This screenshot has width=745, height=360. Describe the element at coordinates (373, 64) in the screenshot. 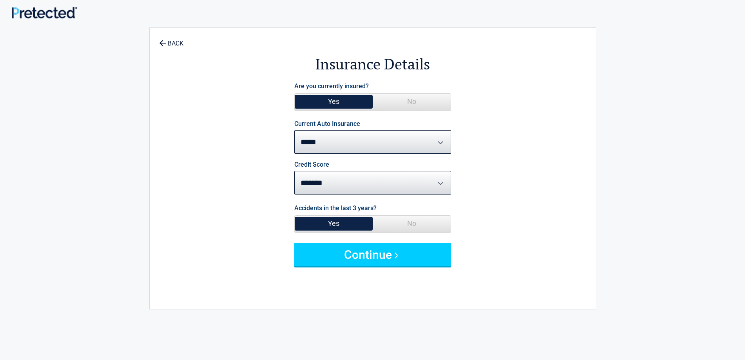

I see `h2: Insurance Details` at that location.